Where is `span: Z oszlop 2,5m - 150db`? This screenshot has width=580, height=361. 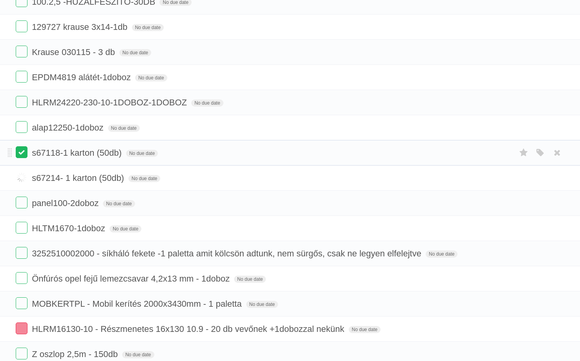 span: Z oszlop 2,5m - 150db is located at coordinates (76, 354).